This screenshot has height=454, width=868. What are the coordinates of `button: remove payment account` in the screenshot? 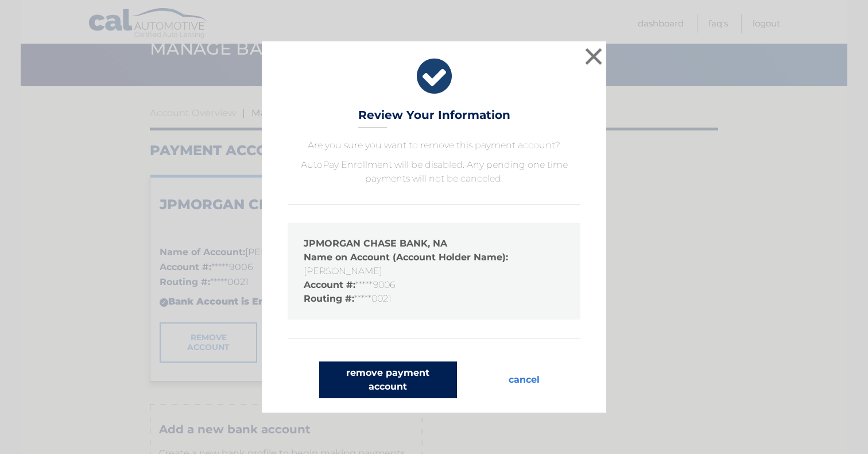 It's located at (388, 379).